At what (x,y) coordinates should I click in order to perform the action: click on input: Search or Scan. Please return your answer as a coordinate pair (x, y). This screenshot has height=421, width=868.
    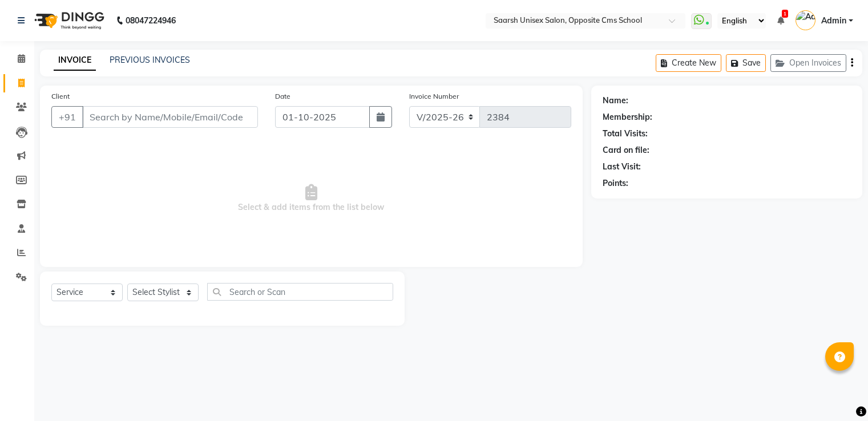
    Looking at the image, I should click on (300, 292).